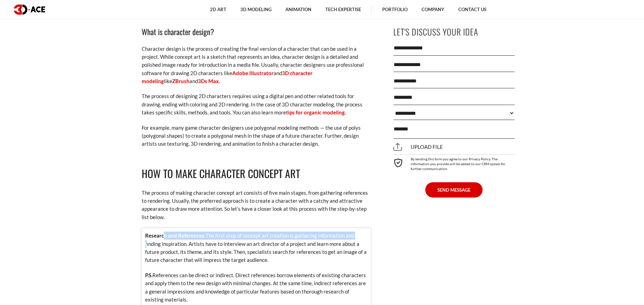 This screenshot has height=305, width=644. Describe the element at coordinates (208, 81) in the screenshot. I see `a: 3Ds Max` at that location.